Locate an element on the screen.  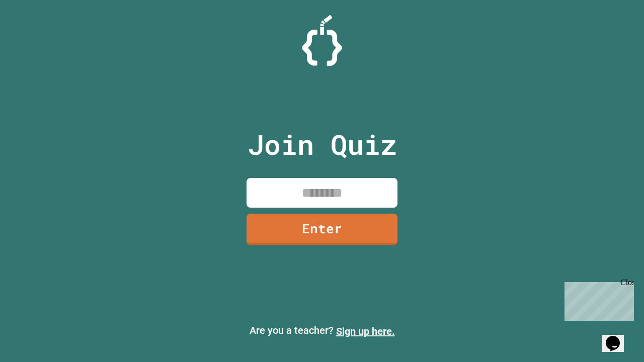
p: Join Quiz is located at coordinates (322, 145).